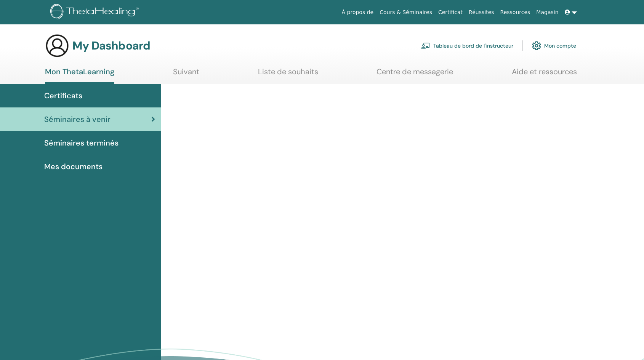  What do you see at coordinates (451, 12) in the screenshot?
I see `a: Certificat` at bounding box center [451, 12].